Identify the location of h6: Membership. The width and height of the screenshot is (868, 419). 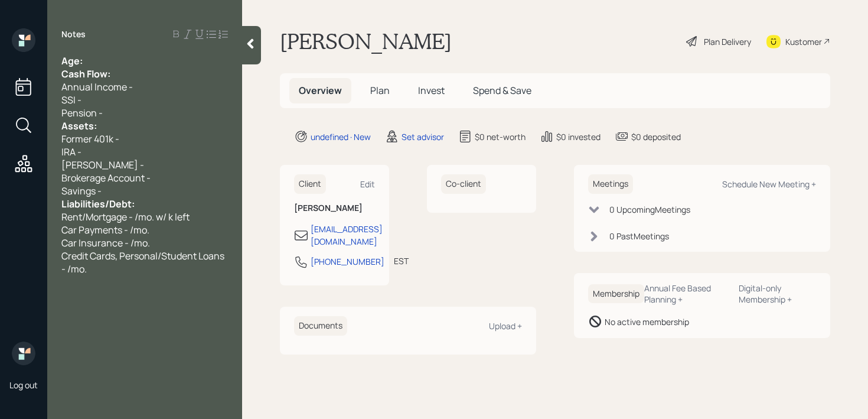
(616, 293).